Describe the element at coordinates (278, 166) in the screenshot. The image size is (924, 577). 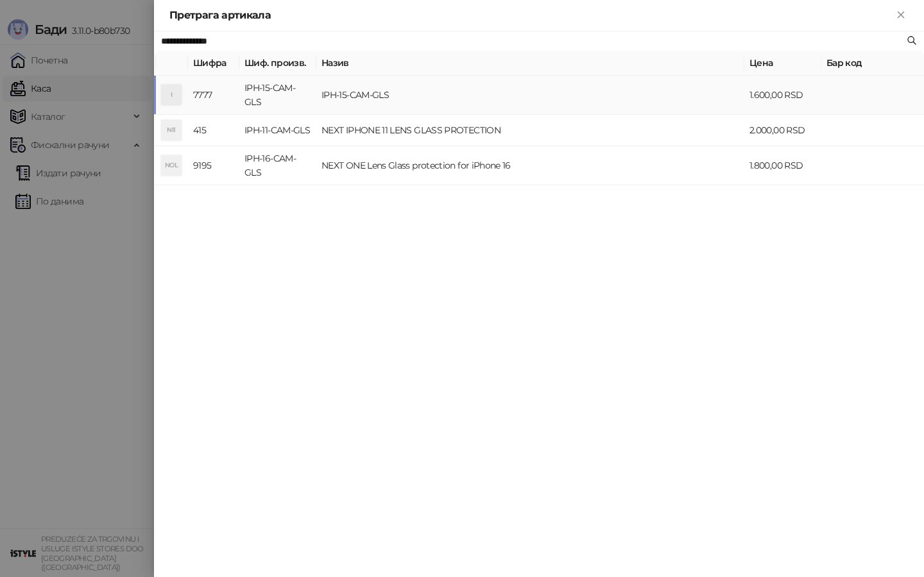
I see `td: IPH-16-CAM-GLS` at that location.